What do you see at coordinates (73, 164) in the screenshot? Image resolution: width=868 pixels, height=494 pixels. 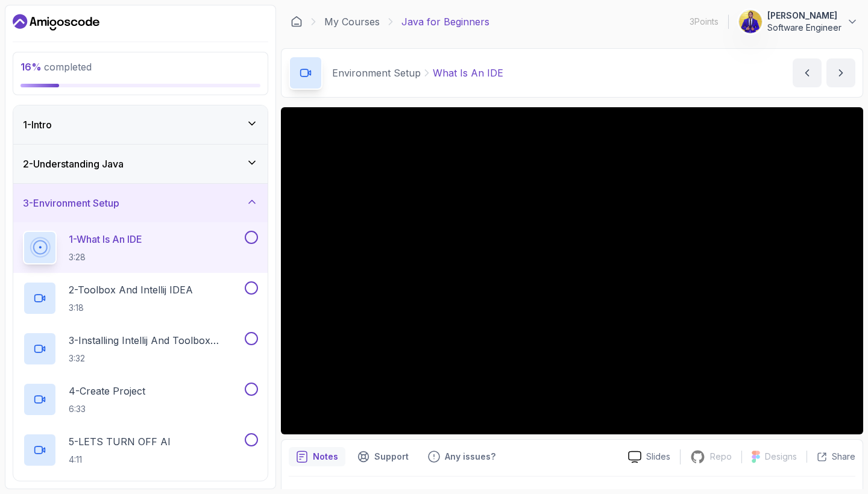 I see `h3: 2 - Understanding Java` at bounding box center [73, 164].